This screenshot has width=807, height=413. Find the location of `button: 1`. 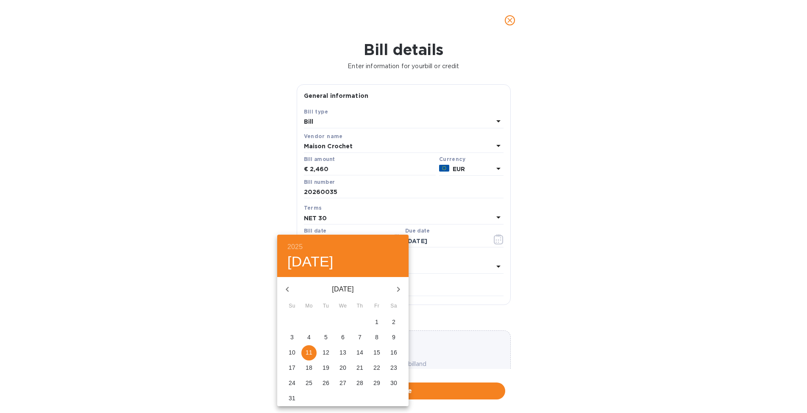

button: 1 is located at coordinates (377, 323).